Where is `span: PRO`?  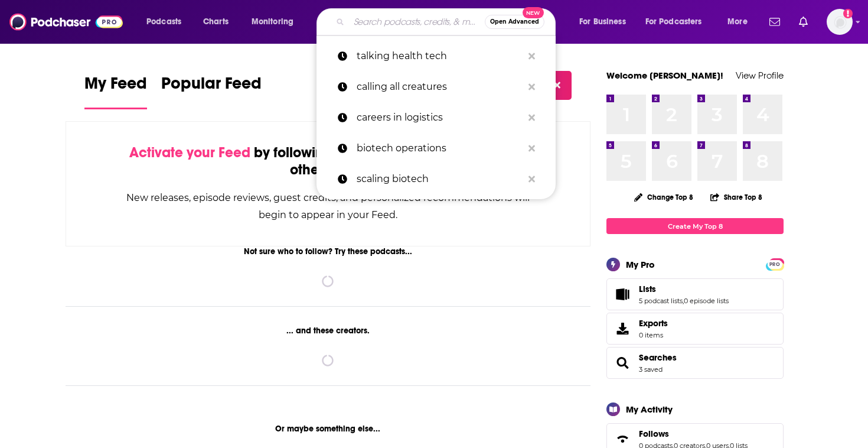 span: PRO is located at coordinates (775, 264).